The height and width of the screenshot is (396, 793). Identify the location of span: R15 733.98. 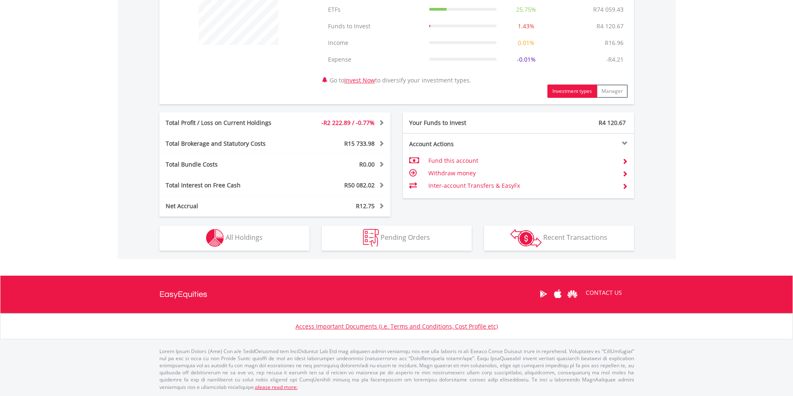
(359, 143).